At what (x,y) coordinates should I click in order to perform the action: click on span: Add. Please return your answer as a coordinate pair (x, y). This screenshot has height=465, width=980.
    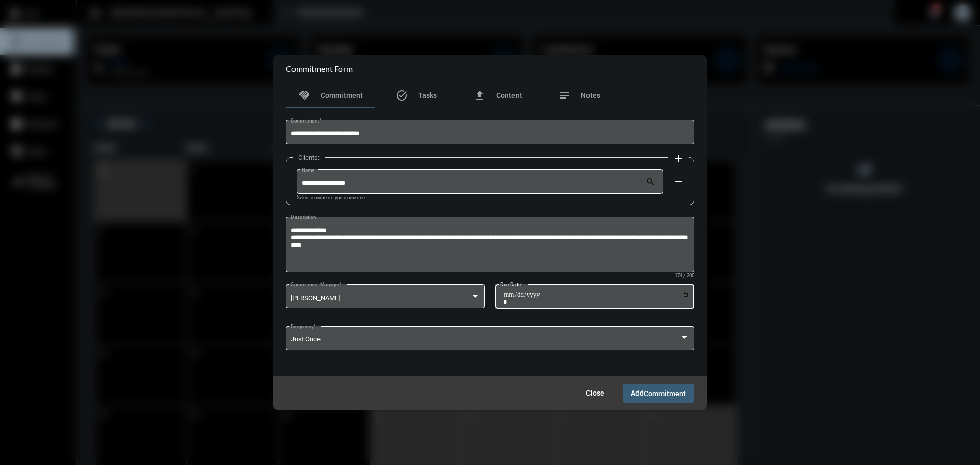
    Looking at the image, I should click on (658, 393).